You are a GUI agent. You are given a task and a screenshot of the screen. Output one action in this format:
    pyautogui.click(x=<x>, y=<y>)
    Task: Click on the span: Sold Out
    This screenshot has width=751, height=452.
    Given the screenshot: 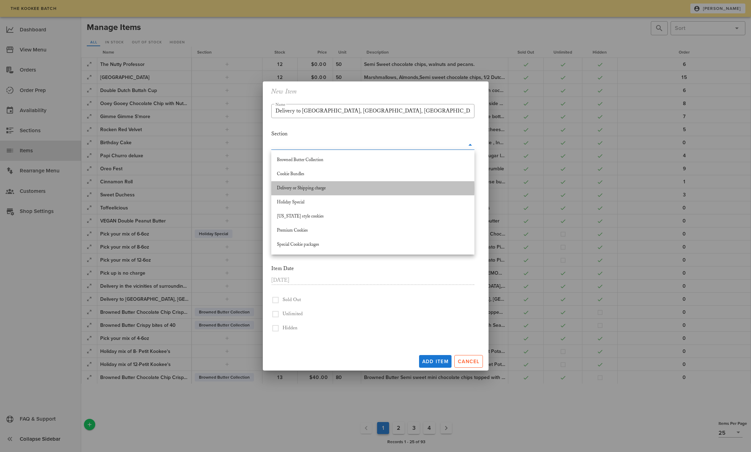 What is the action you would take?
    pyautogui.click(x=292, y=300)
    